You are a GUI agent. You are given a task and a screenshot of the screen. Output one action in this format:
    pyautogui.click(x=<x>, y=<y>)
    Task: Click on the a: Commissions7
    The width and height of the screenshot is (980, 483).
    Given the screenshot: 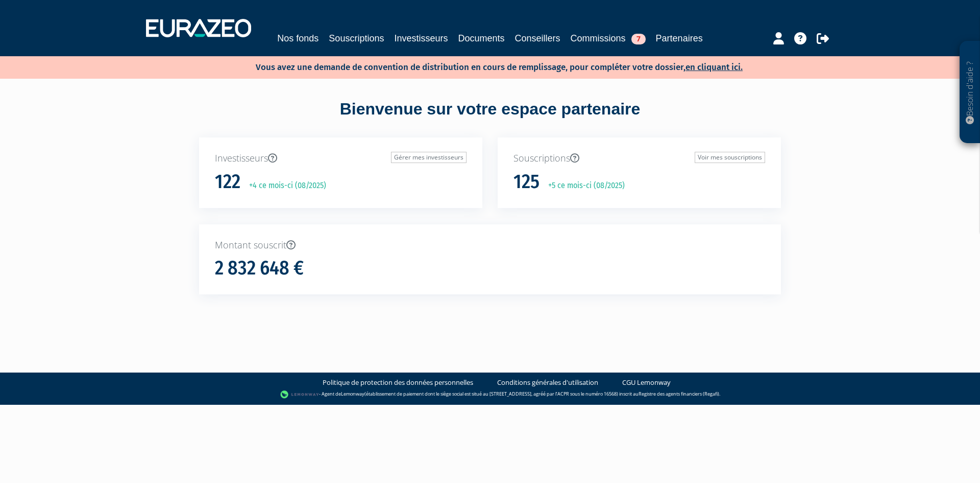 What is the action you would take?
    pyautogui.click(x=608, y=38)
    